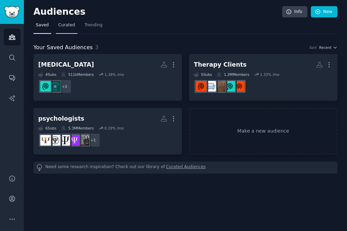  Describe the element at coordinates (67, 27) in the screenshot. I see `a: Curated` at that location.